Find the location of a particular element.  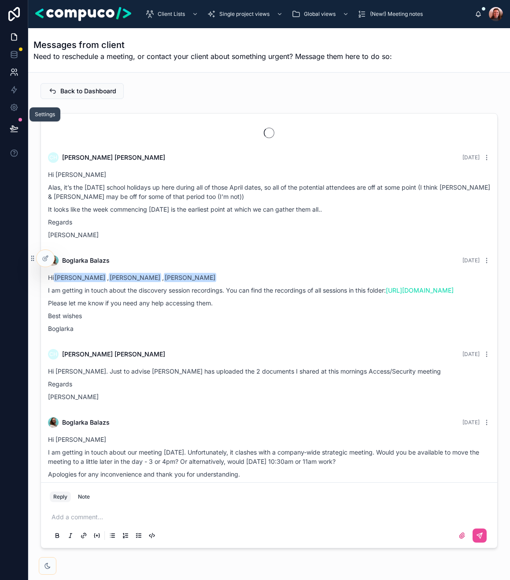

span: Back to Dashboard is located at coordinates (88, 91).